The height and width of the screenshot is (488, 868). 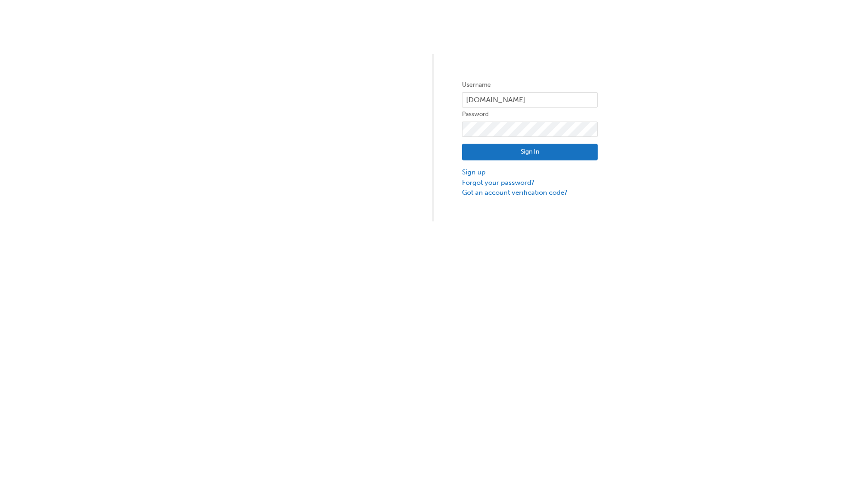 What do you see at coordinates (530, 182) in the screenshot?
I see `a: Forgot your password?` at bounding box center [530, 182].